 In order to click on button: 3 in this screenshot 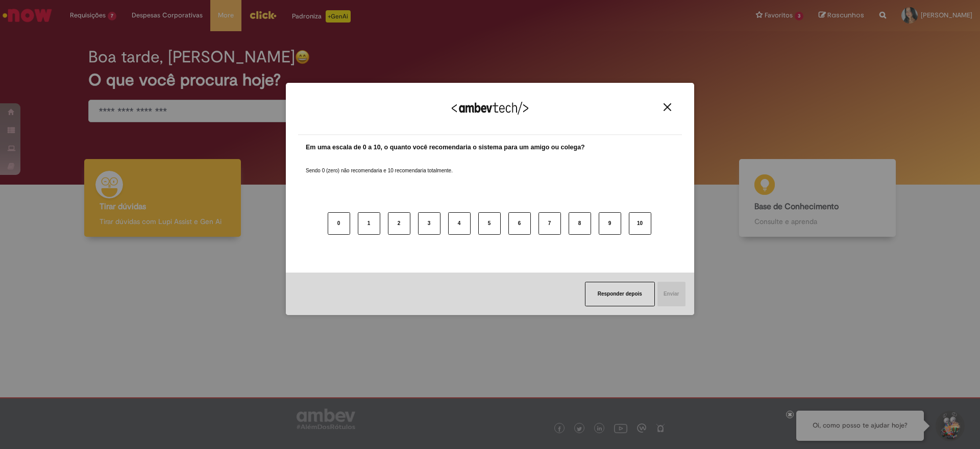, I will do `click(429, 223)`.